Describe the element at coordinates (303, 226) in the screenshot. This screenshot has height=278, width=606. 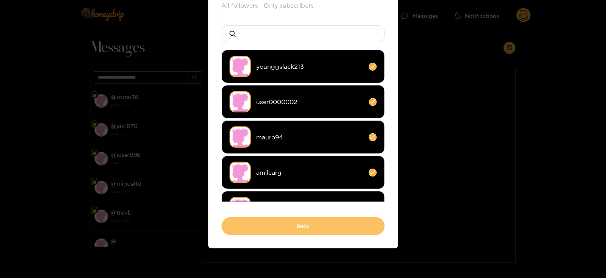
I see `button: Back` at that location.